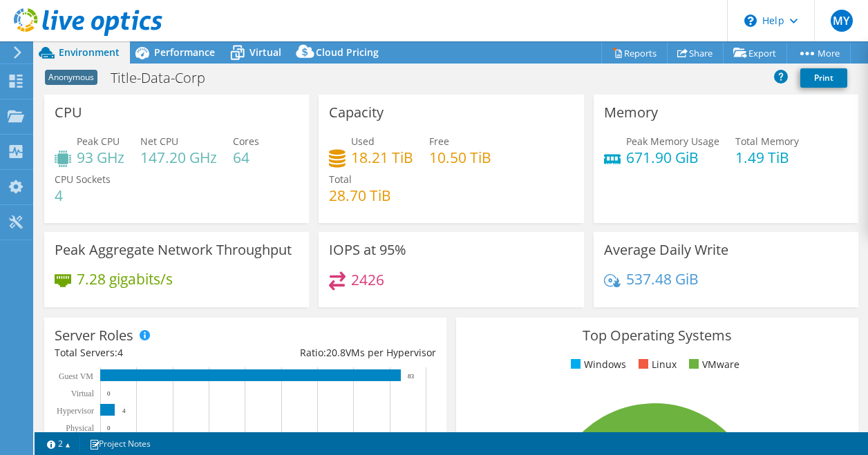 Image resolution: width=868 pixels, height=455 pixels. What do you see at coordinates (673, 157) in the screenshot?
I see `h4: 671.90 GiB` at bounding box center [673, 157].